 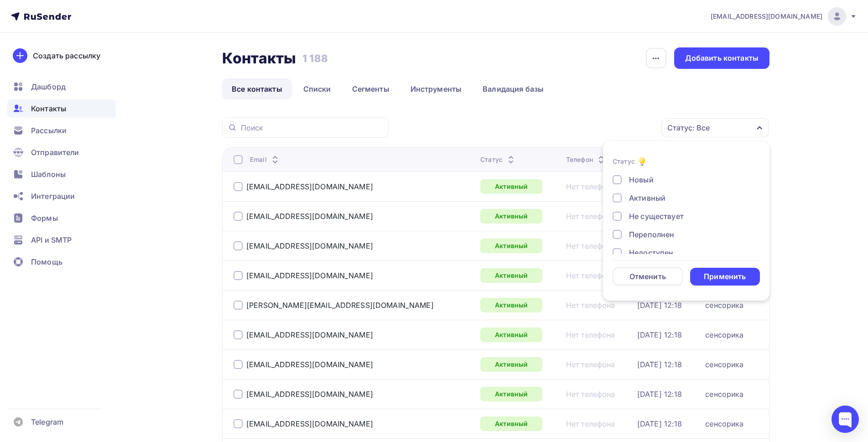 What do you see at coordinates (47, 422) in the screenshot?
I see `span: Telegram` at bounding box center [47, 422].